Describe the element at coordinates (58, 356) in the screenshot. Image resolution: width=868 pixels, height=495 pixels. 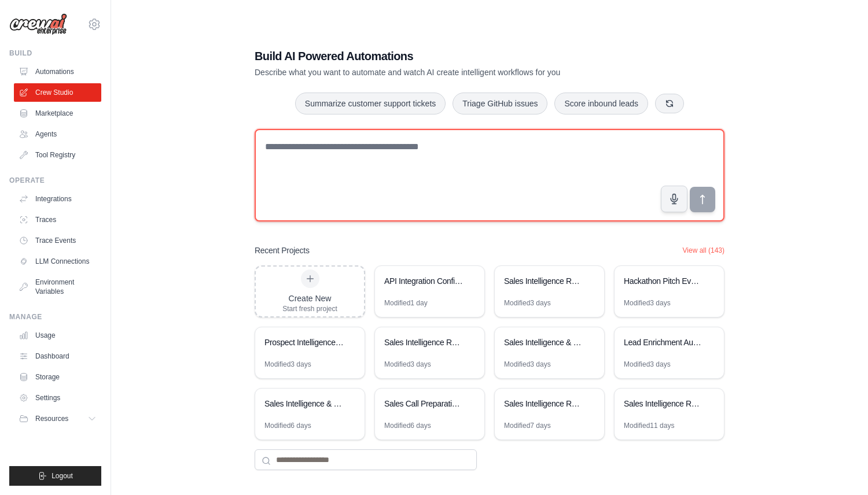
I see `a: Dashboard` at that location.